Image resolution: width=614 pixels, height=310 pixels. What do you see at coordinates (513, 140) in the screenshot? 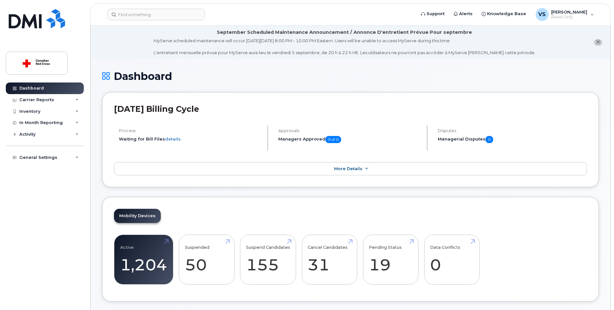
I see `h5: Managerial Disputes` at bounding box center [513, 140].